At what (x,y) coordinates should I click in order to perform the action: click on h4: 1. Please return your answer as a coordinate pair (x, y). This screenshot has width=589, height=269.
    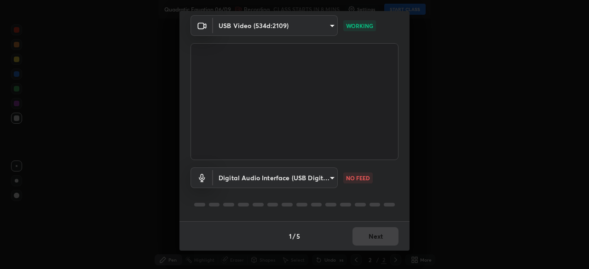
    Looking at the image, I should click on (291, 236).